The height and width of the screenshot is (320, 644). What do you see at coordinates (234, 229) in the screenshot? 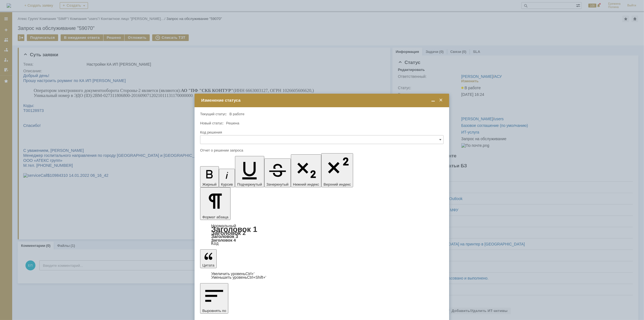
I see `a: Заголовок 1` at bounding box center [234, 229].